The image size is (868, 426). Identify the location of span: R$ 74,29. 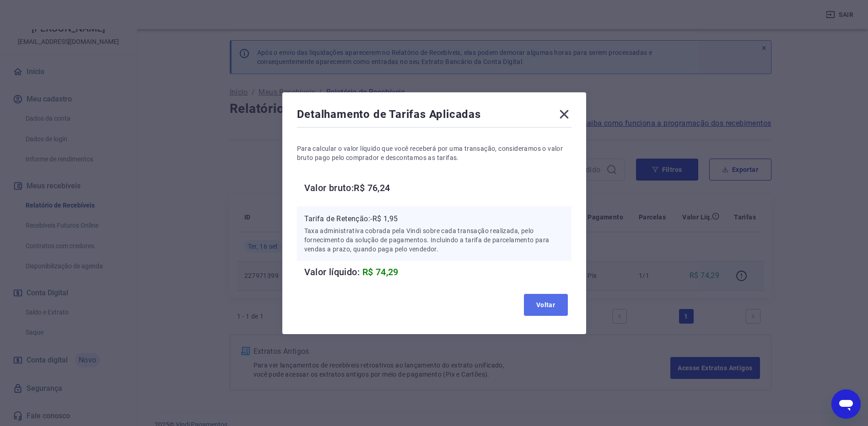
(380, 272).